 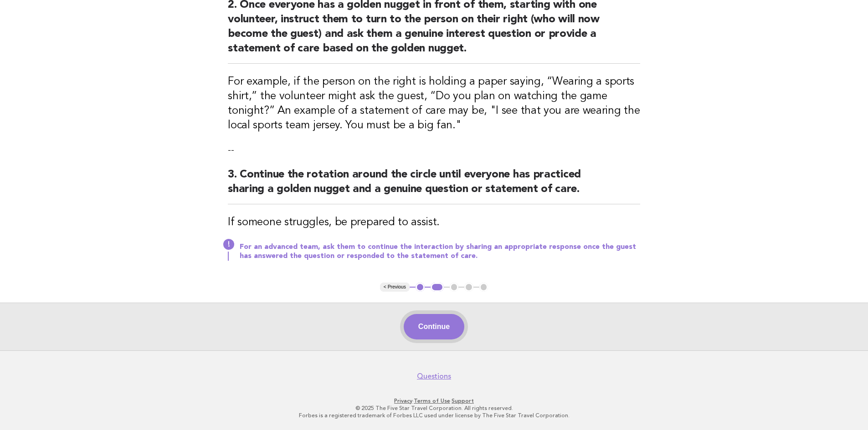 I want to click on a: Questions, so click(x=434, y=377).